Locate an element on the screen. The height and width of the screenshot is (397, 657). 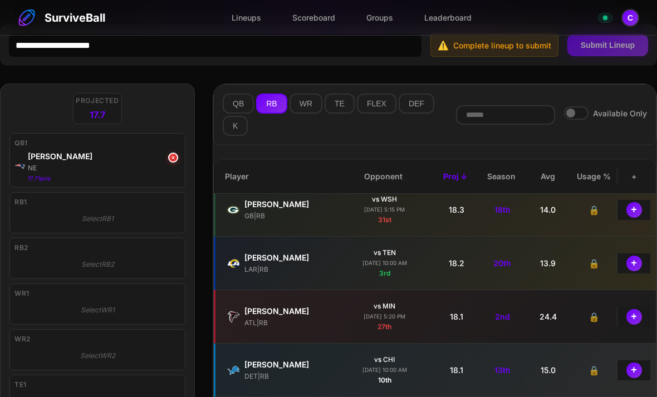
div: 24.4 is located at coordinates (548, 316).